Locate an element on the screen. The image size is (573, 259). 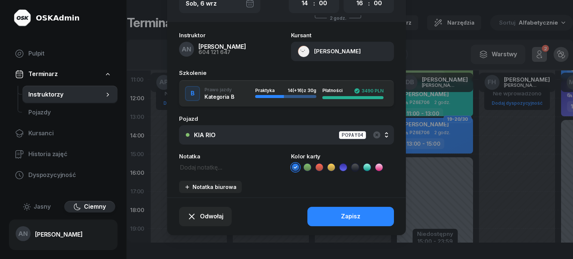
div: KIA RIO is located at coordinates (205, 135).